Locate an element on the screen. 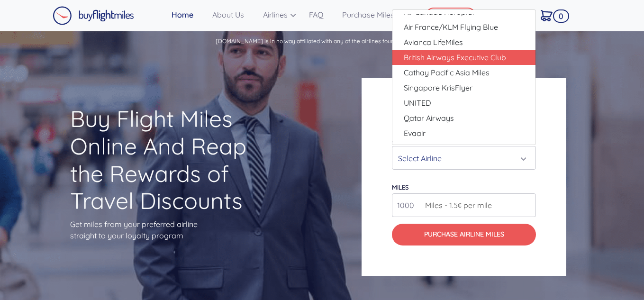  span: UNITED is located at coordinates (418, 103).